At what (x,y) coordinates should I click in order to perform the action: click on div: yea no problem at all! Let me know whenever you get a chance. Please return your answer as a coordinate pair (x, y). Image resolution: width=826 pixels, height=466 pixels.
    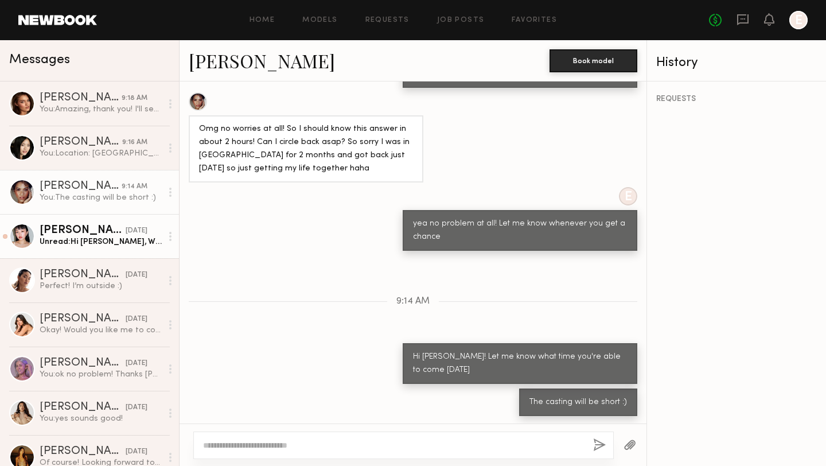
    Looking at the image, I should click on (520, 231).